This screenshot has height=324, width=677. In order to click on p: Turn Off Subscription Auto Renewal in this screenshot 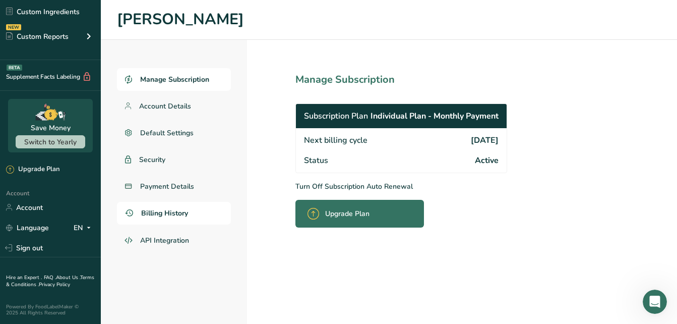, I will do `click(423, 186)`.